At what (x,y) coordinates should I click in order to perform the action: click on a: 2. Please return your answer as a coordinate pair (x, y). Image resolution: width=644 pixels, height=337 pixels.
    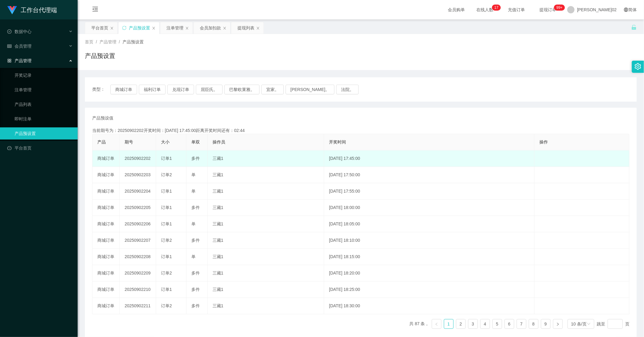
    Looking at the image, I should click on (461, 324).